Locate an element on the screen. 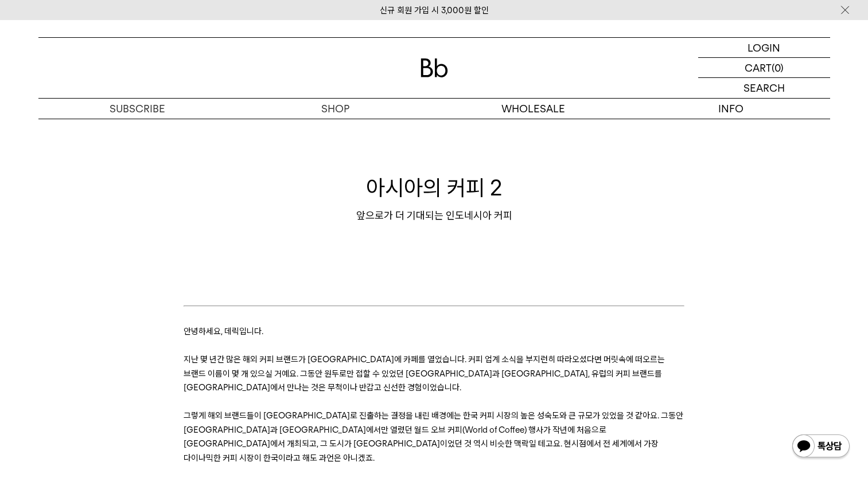 The height and width of the screenshot is (478, 868). a: LOGIN is located at coordinates (764, 47).